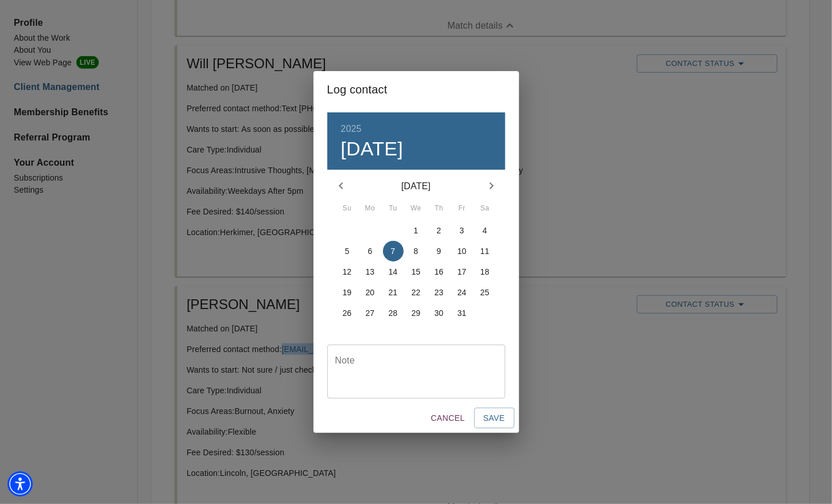 The width and height of the screenshot is (832, 504). I want to click on p: 20, so click(371, 292).